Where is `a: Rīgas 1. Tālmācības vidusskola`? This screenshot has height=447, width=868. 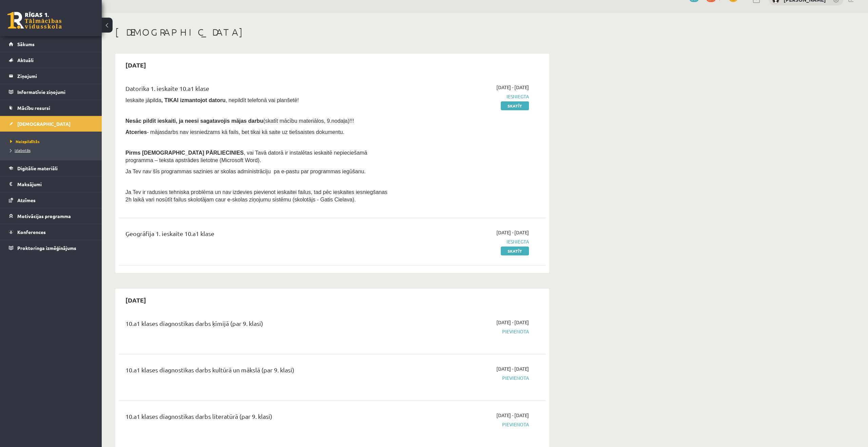
a: Rīgas 1. Tālmācības vidusskola is located at coordinates (35, 20).